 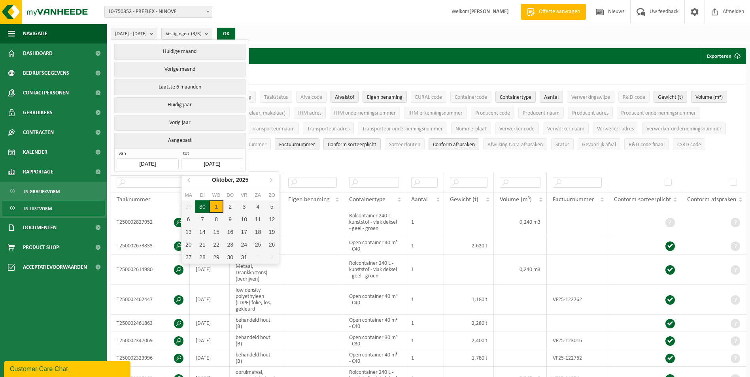 What do you see at coordinates (646, 145) in the screenshot?
I see `span: R&D code finaal` at bounding box center [646, 145].